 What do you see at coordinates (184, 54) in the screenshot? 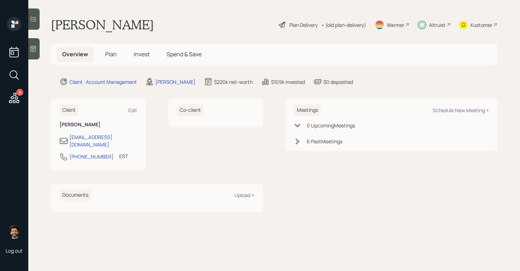
I see `span: Spend & Save` at bounding box center [184, 54].